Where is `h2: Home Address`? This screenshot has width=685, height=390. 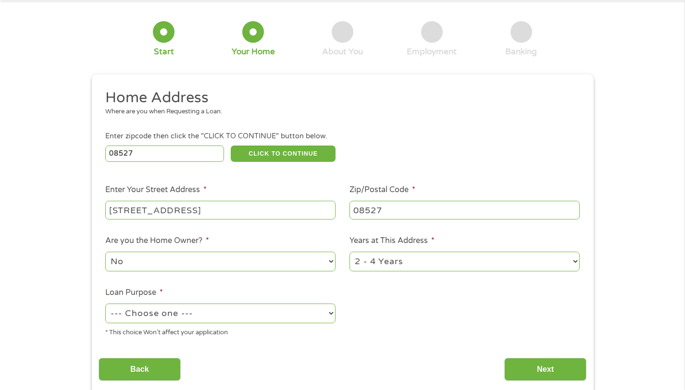 h2: Home Address is located at coordinates (339, 98).